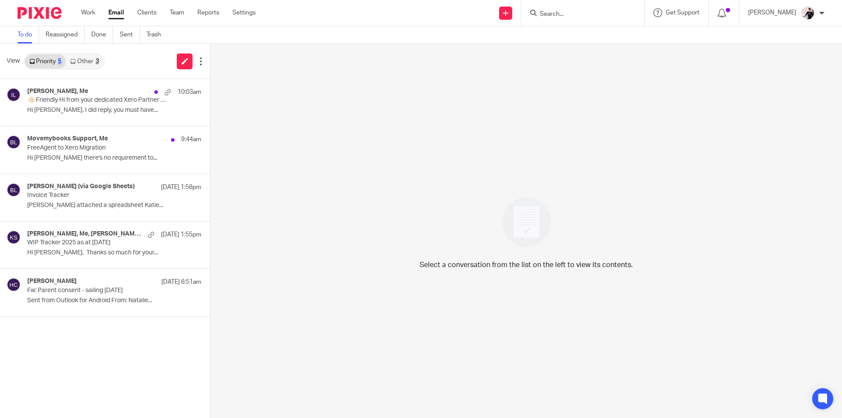 This screenshot has width=842, height=418. I want to click on a: Done, so click(102, 35).